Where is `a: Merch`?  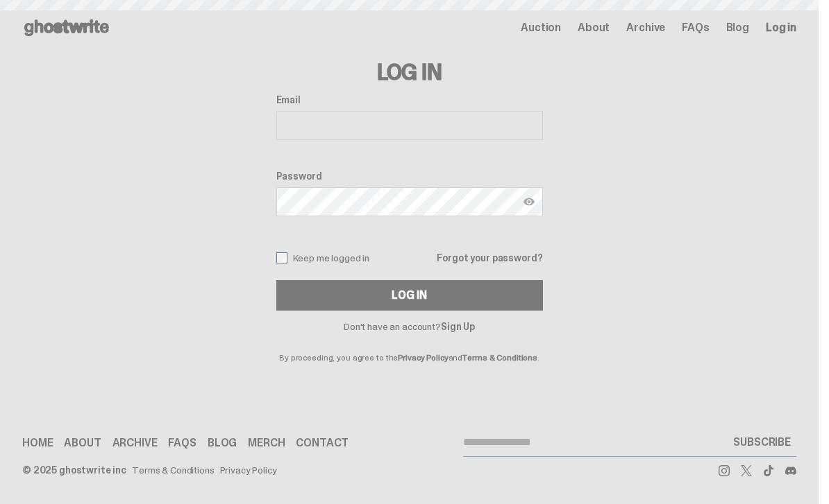 a: Merch is located at coordinates (266, 443).